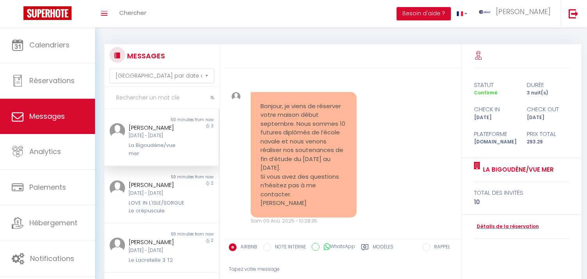 The image size is (587, 279). What do you see at coordinates (495, 109) in the screenshot?
I see `div: check in` at bounding box center [495, 109].